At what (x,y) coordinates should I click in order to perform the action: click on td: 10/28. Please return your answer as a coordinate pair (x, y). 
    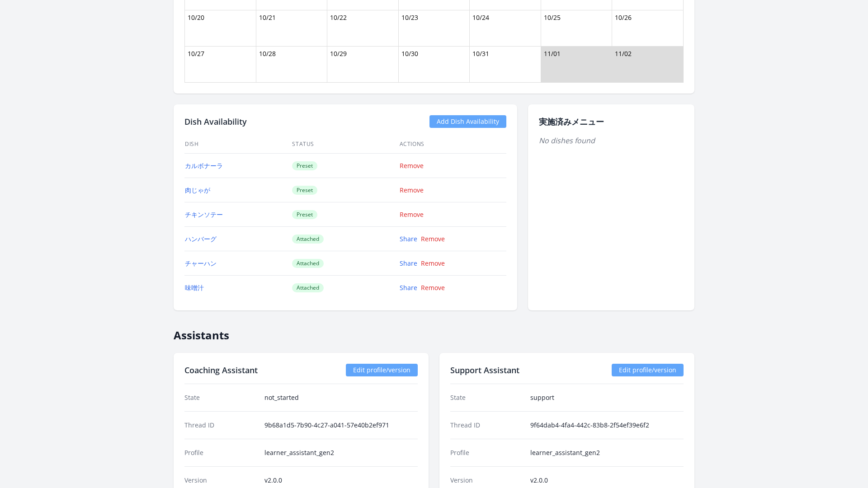
    Looking at the image, I should click on (292, 64).